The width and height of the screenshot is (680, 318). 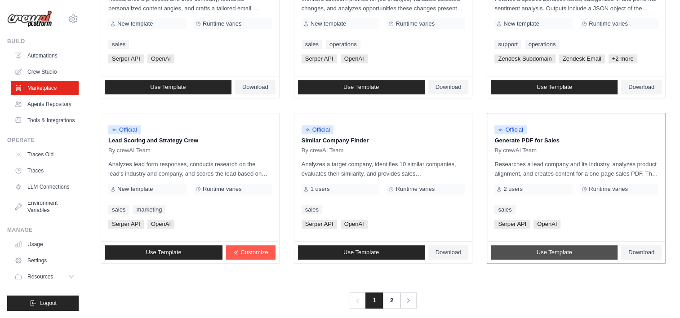 What do you see at coordinates (576, 169) in the screenshot?
I see `p: Researches a lead company and its industry, analyzes product alignment, and creates content for a...` at bounding box center [576, 169].